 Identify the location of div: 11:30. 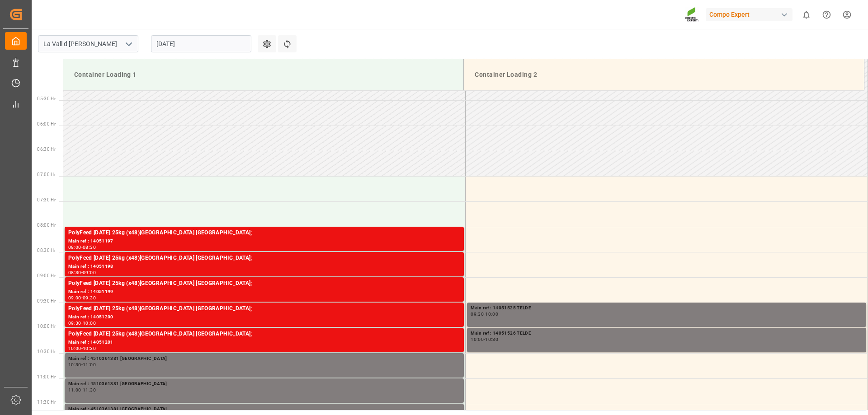
(89, 390).